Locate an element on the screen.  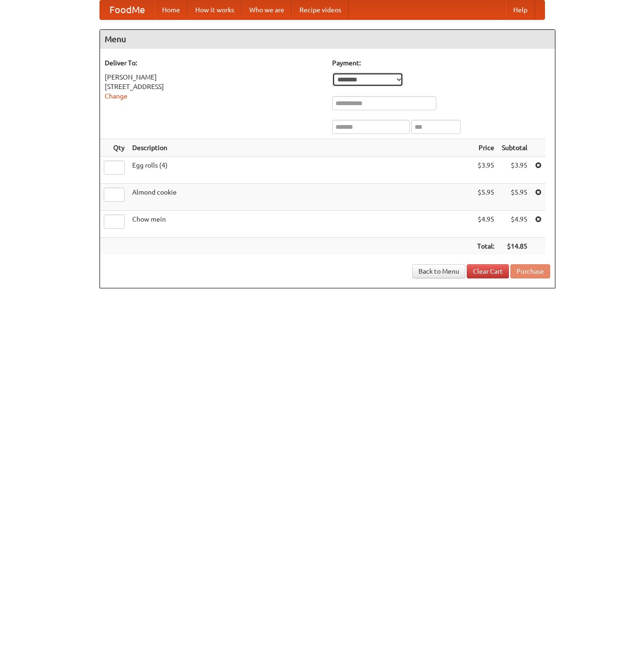
a: Who we are is located at coordinates (267, 10).